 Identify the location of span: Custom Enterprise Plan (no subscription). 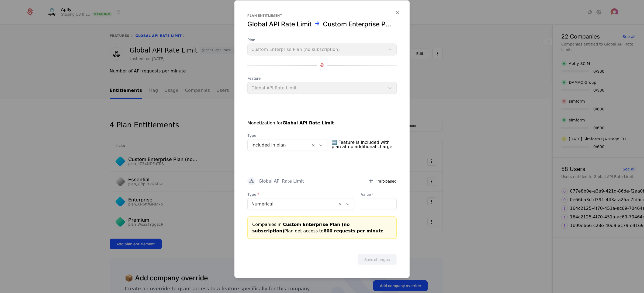
(301, 227).